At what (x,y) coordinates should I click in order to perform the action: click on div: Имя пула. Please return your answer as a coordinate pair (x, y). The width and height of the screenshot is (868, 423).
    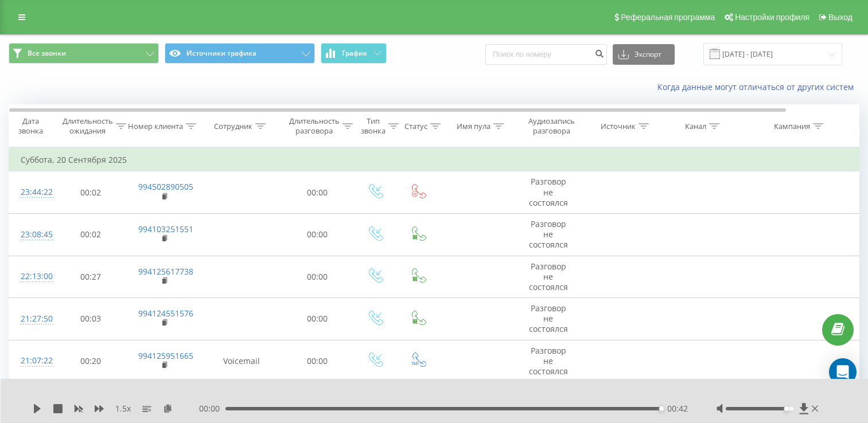
    Looking at the image, I should click on (473, 126).